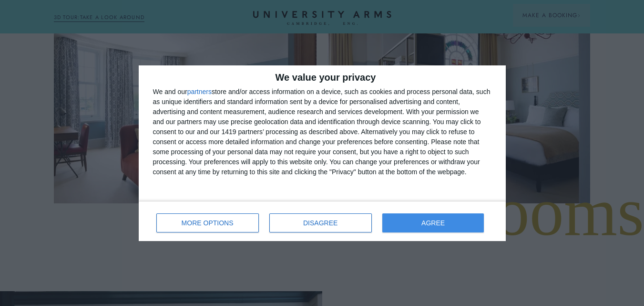  Describe the element at coordinates (322, 153) in the screenshot. I see `div: qc-cmp2-ui` at that location.